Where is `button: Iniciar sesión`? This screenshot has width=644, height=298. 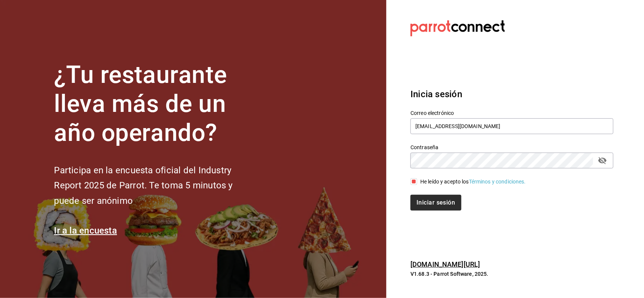 button: Iniciar sesión is located at coordinates (436, 203).